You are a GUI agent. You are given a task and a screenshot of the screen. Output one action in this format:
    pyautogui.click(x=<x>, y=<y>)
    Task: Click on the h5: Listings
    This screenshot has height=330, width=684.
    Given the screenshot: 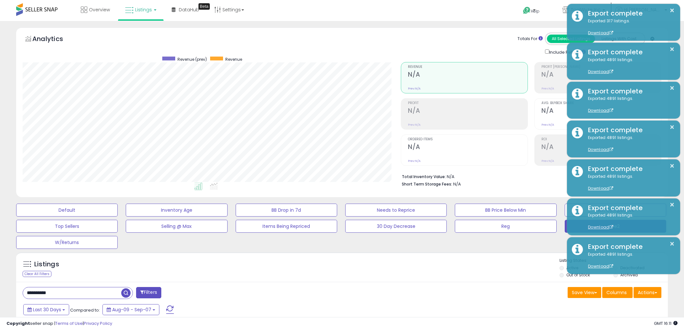 What is the action you would take?
    pyautogui.click(x=47, y=264)
    